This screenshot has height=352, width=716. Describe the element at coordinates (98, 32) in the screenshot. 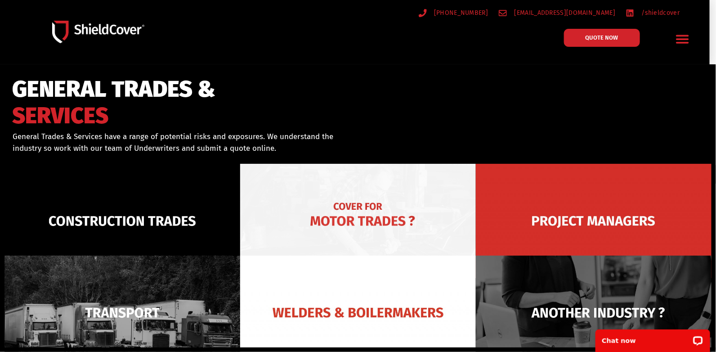

I see `img: Shield-Cover-Underwriting-Australia-logo-full` at that location.